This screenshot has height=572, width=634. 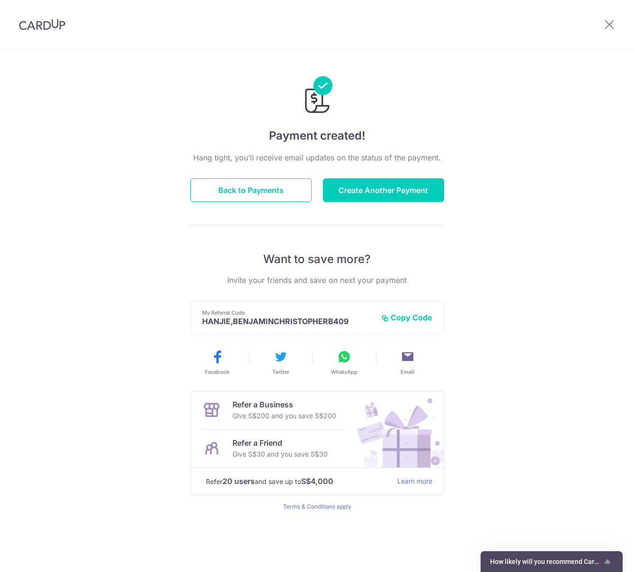 I want to click on p: Invite your friends and save on next your payment, so click(x=317, y=280).